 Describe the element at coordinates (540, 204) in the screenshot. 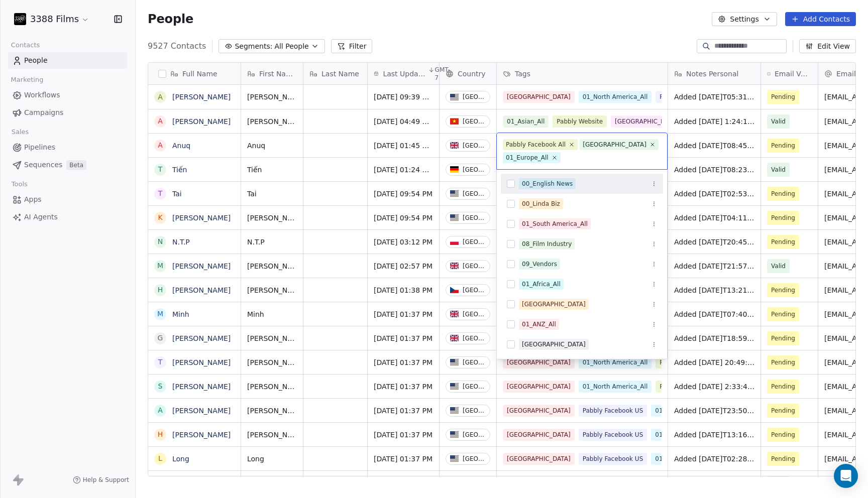

I see `div: 00_Linda Biz` at that location.